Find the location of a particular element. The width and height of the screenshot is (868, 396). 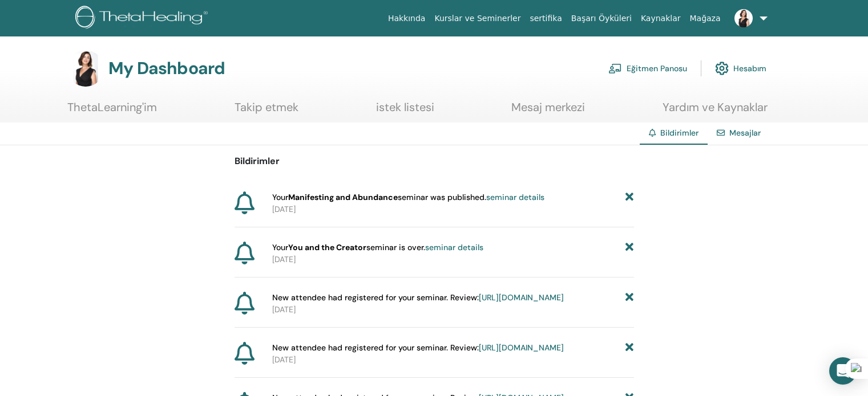

a: Kurslar ve Seminerler is located at coordinates (477, 18).